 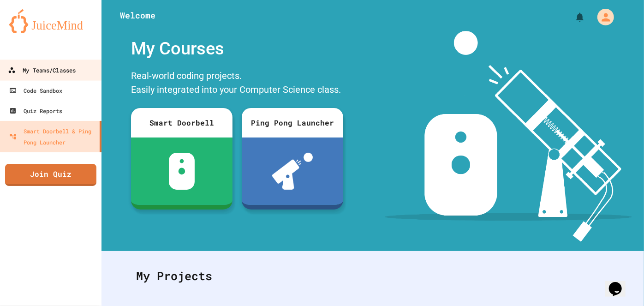 I want to click on img: banner-image-my-projects.png, so click(x=509, y=136).